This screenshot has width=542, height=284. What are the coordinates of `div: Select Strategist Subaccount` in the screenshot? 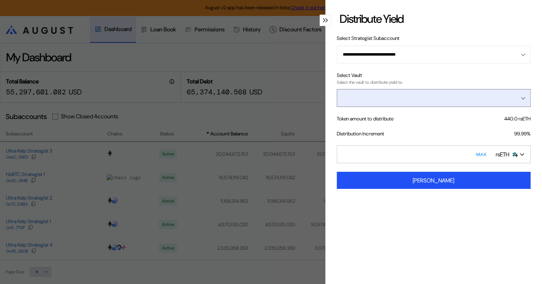 It's located at (433, 38).